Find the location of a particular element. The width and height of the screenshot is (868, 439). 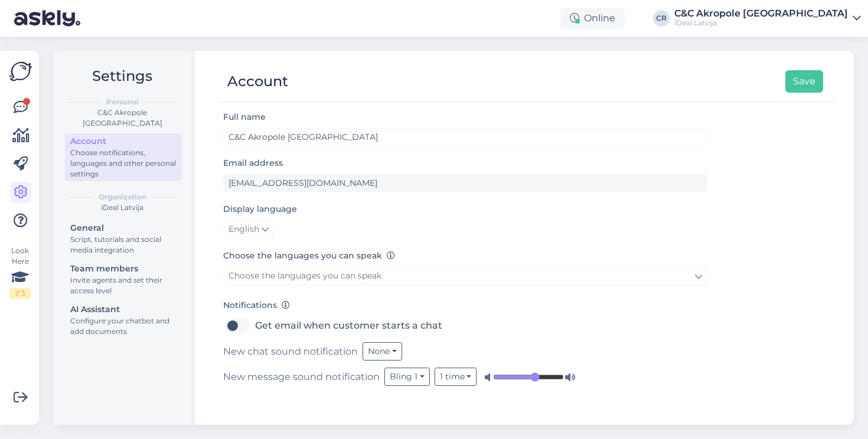

label: Display language is located at coordinates (260, 209).